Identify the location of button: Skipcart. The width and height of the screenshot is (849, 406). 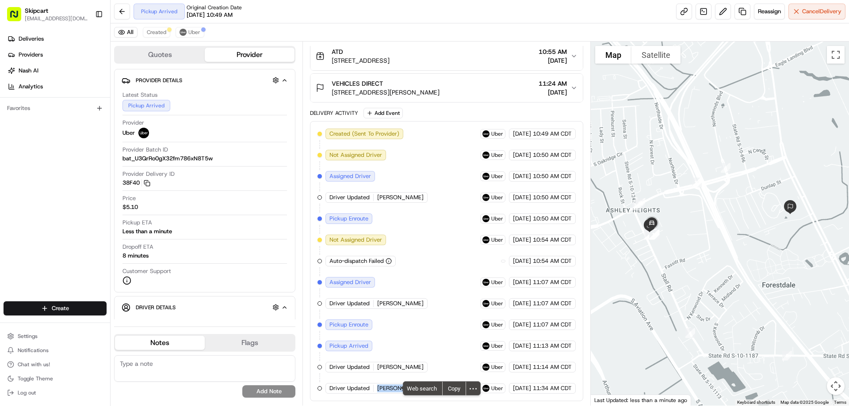
(36, 11).